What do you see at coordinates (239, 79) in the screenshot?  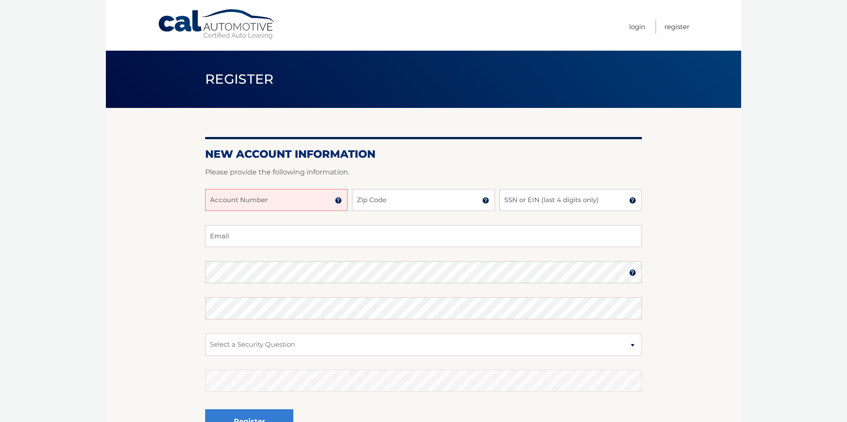 I see `span: Register` at bounding box center [239, 79].